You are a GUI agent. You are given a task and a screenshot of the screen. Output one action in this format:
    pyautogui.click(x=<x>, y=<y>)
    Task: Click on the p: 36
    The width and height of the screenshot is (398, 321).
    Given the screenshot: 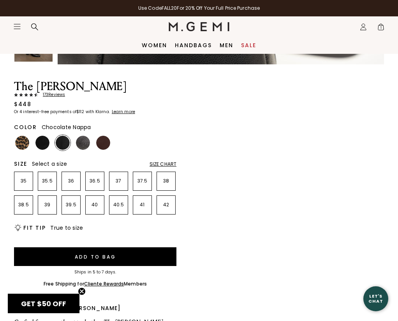 What is the action you would take?
    pyautogui.click(x=71, y=181)
    